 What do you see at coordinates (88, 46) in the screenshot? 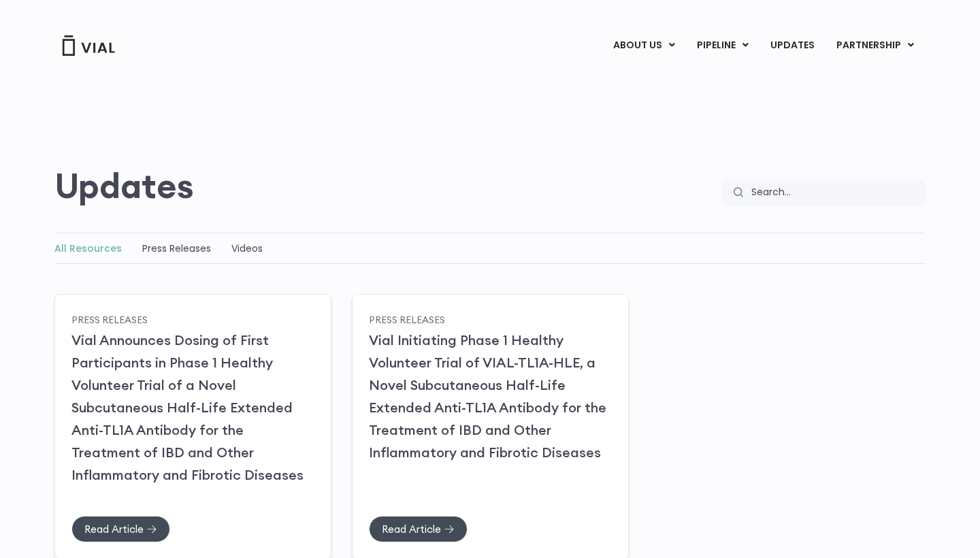
I see `img: Vial Logo` at bounding box center [88, 46].